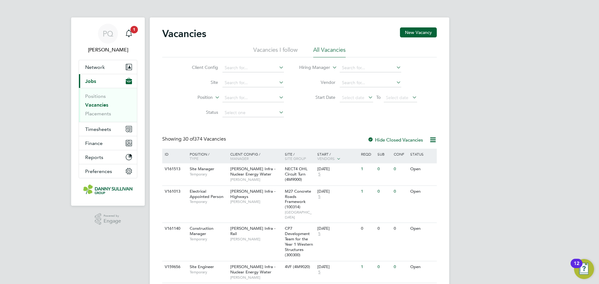 The width and height of the screenshot is (599, 284). What do you see at coordinates (256, 156) in the screenshot?
I see `div: Client Config /` at bounding box center [256, 156].